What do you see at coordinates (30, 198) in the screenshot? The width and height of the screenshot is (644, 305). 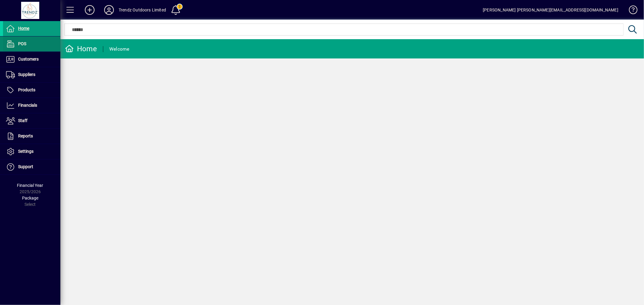 I see `span: Package` at bounding box center [30, 198].